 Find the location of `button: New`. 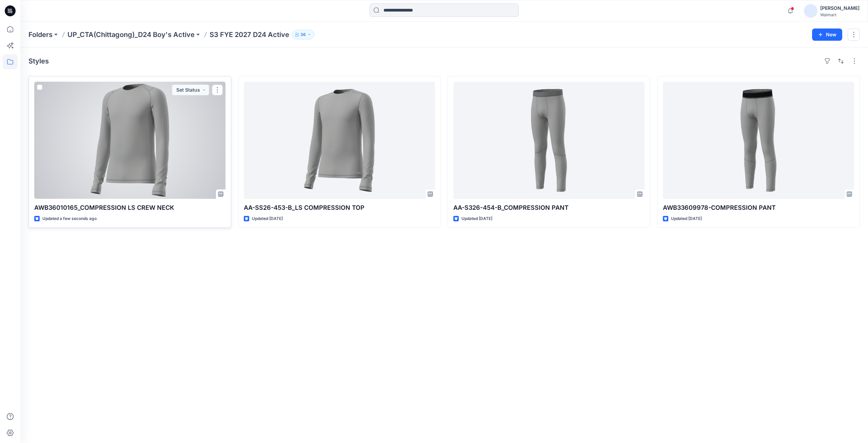

button: New is located at coordinates (827, 35).